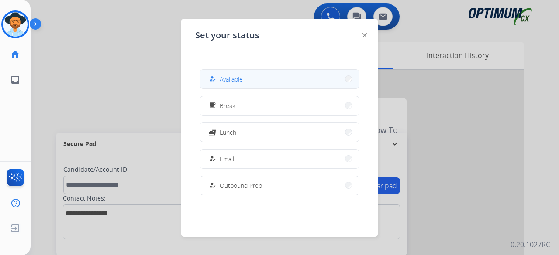 This screenshot has height=255, width=559. I want to click on button: Break, so click(279, 106).